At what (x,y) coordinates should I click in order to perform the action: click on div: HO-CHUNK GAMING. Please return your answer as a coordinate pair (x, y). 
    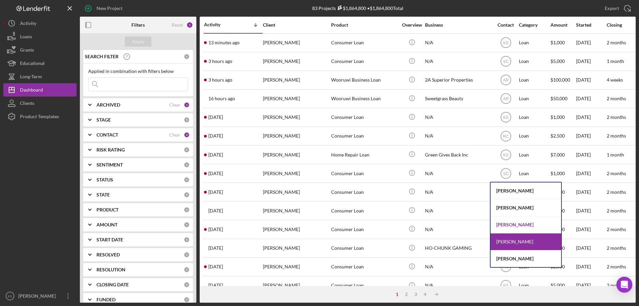
    Looking at the image, I should click on (458, 248).